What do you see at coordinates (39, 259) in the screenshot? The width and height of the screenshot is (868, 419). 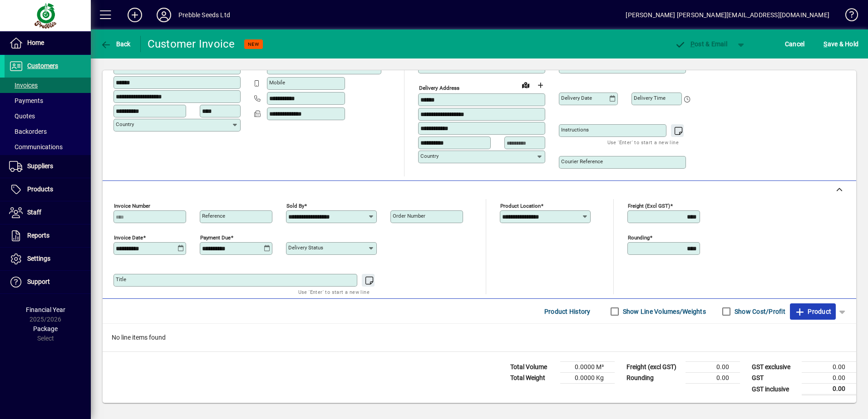 I see `span: Settings` at bounding box center [39, 259].